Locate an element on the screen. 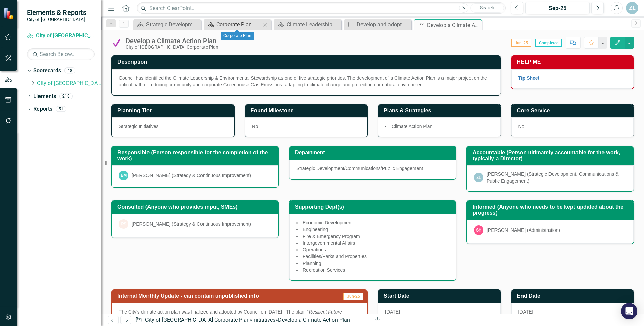  a: Reports is located at coordinates (43, 109).